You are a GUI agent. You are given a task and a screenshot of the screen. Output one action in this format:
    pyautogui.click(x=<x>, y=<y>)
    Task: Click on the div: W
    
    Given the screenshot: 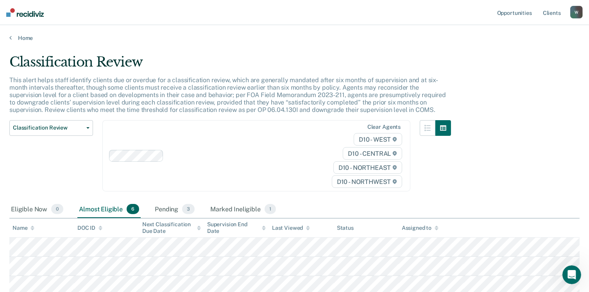 What is the action you would take?
    pyautogui.click(x=577, y=12)
    